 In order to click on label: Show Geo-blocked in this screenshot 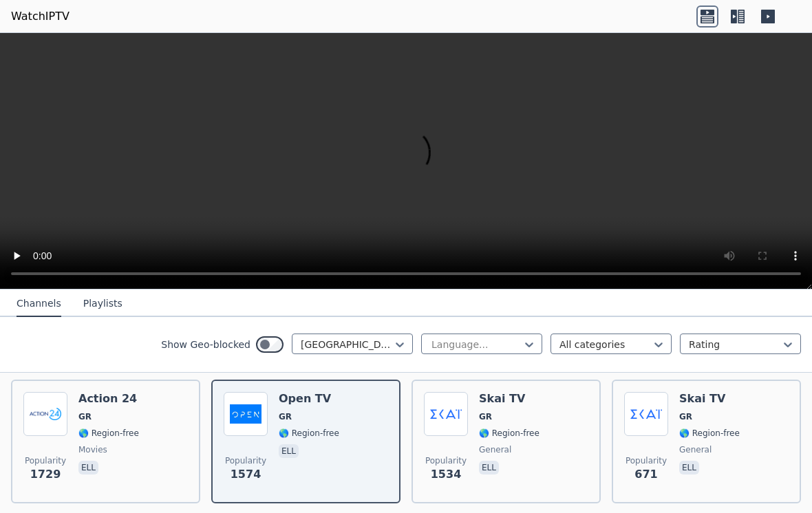, I will do `click(206, 344)`.